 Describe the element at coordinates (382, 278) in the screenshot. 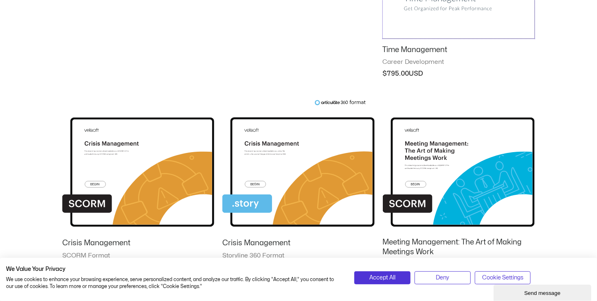

I see `span: Accept All` at that location.